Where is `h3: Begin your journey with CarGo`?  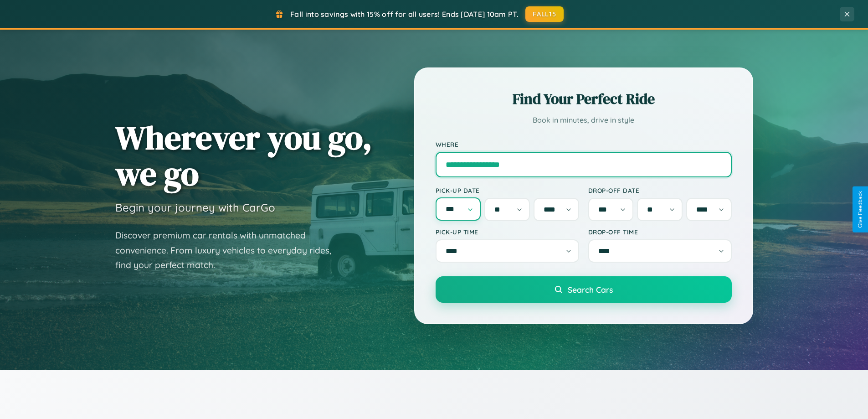 h3: Begin your journey with CarGo is located at coordinates (195, 207).